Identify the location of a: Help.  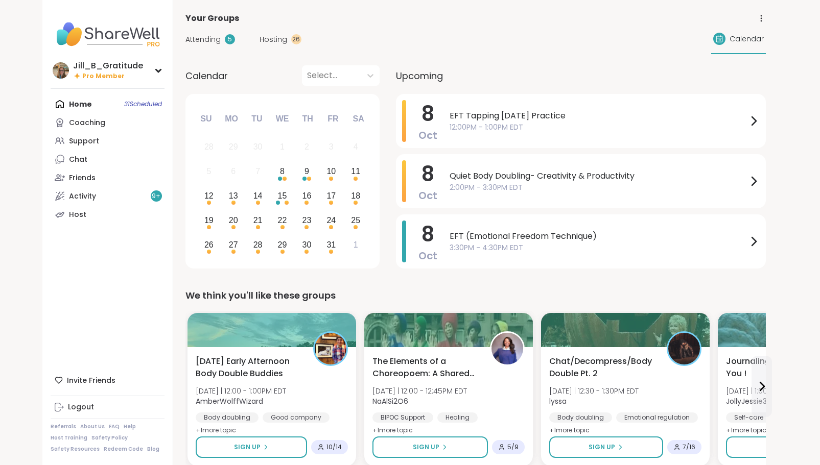
(130, 427).